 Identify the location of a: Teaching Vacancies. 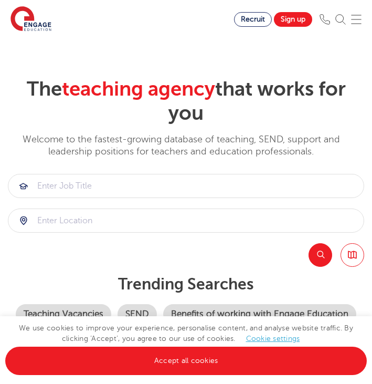
(64, 314).